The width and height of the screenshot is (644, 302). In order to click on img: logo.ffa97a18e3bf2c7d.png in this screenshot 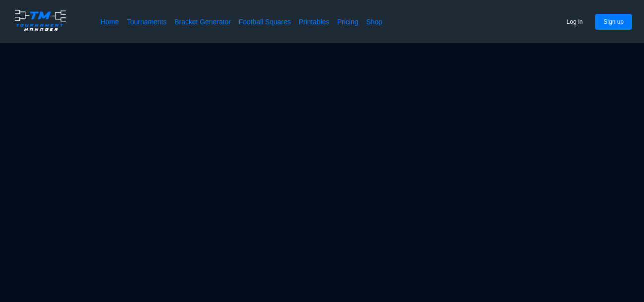, I will do `click(40, 21)`.